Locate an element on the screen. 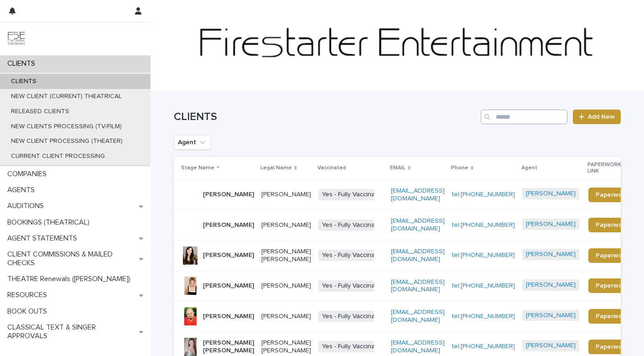 This screenshot has width=644, height=356. p: CLASSICAL TEXT & SINGER APPROVALS is located at coordinates (71, 332).